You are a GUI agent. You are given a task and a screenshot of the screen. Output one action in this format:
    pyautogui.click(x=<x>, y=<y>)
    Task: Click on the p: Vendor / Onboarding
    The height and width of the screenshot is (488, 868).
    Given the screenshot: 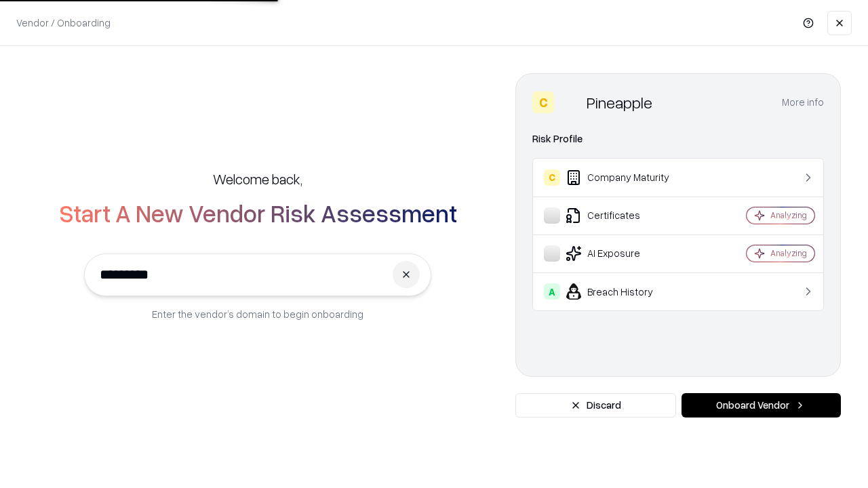 What is the action you would take?
    pyautogui.click(x=63, y=22)
    